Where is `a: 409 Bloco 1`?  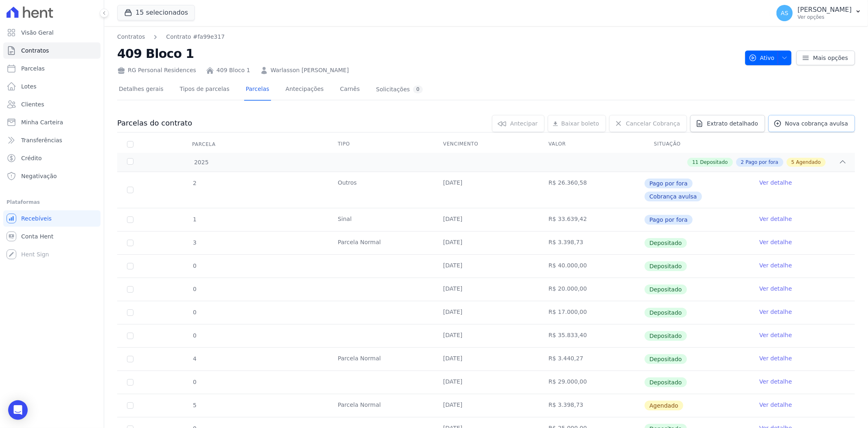 a: 409 Bloco 1 is located at coordinates (233, 70).